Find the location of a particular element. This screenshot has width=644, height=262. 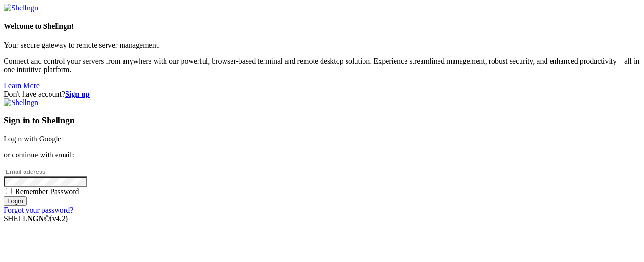

h3: Sign in to Shellngn is located at coordinates (322, 121).